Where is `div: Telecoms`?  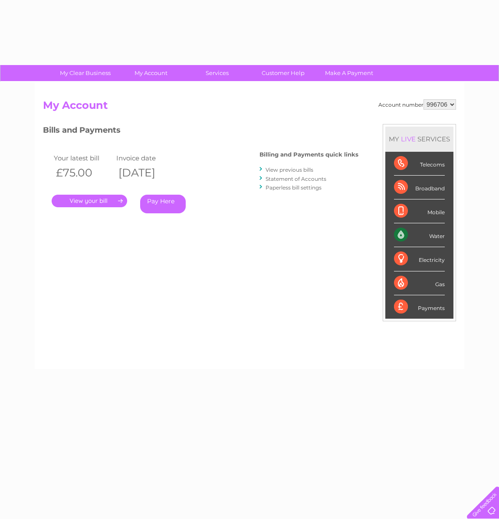
div: Telecoms is located at coordinates (419, 163).